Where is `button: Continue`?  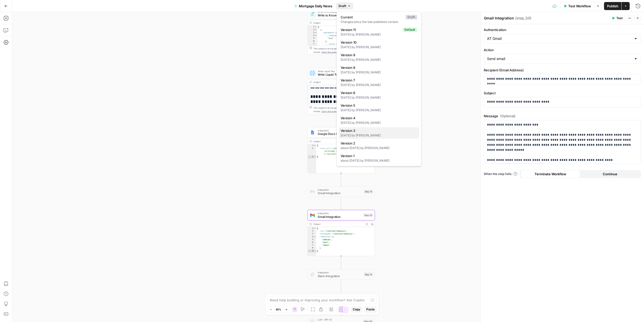
button: Continue is located at coordinates (611, 174).